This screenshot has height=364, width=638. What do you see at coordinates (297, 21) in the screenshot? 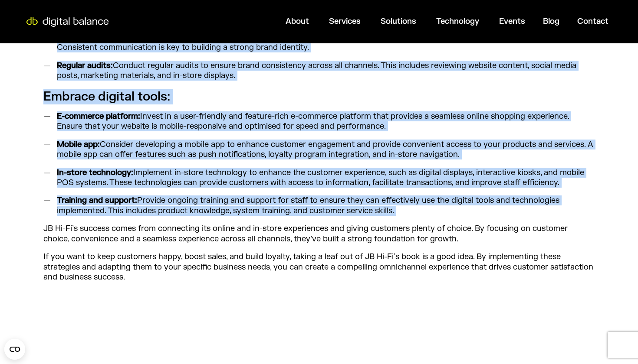
I see `span: About` at bounding box center [297, 21].